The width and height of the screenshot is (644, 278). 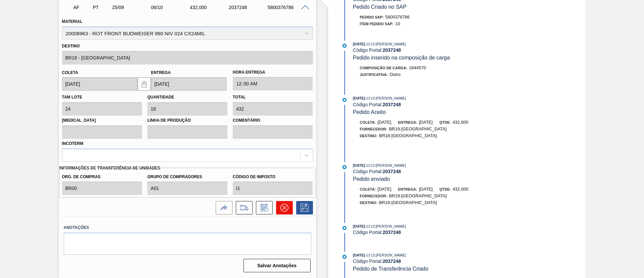 I want to click on label: Entrega, so click(x=161, y=72).